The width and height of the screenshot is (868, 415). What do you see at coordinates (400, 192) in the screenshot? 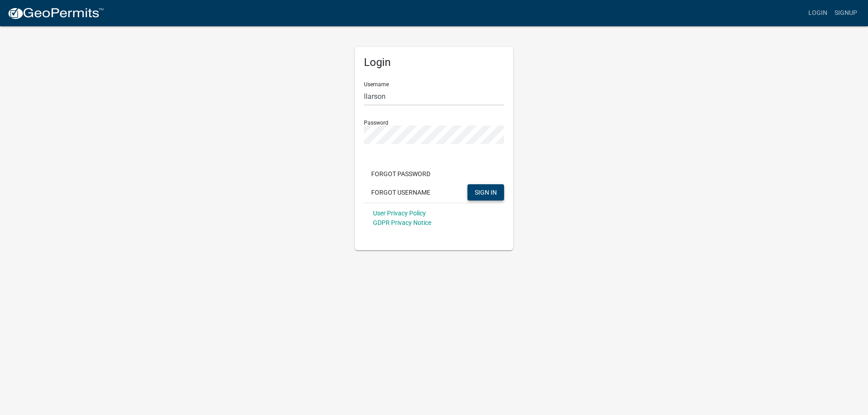
I see `button: Forgot Username` at bounding box center [400, 192].